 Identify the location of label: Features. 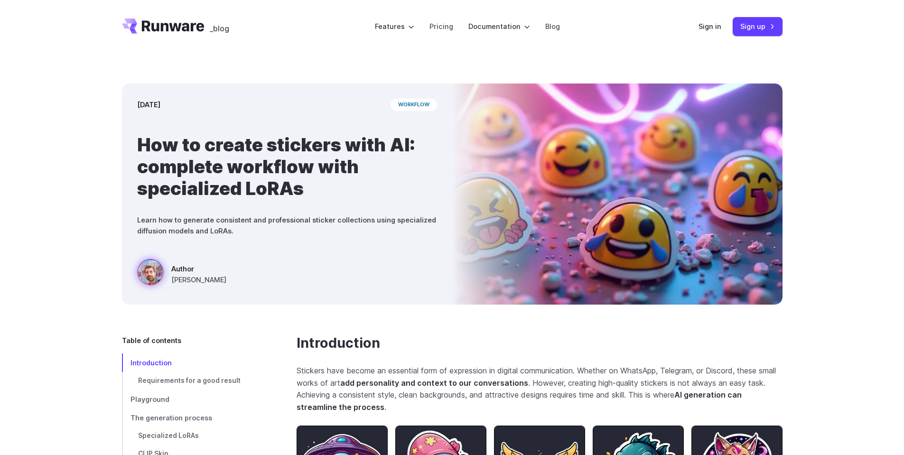
(395, 26).